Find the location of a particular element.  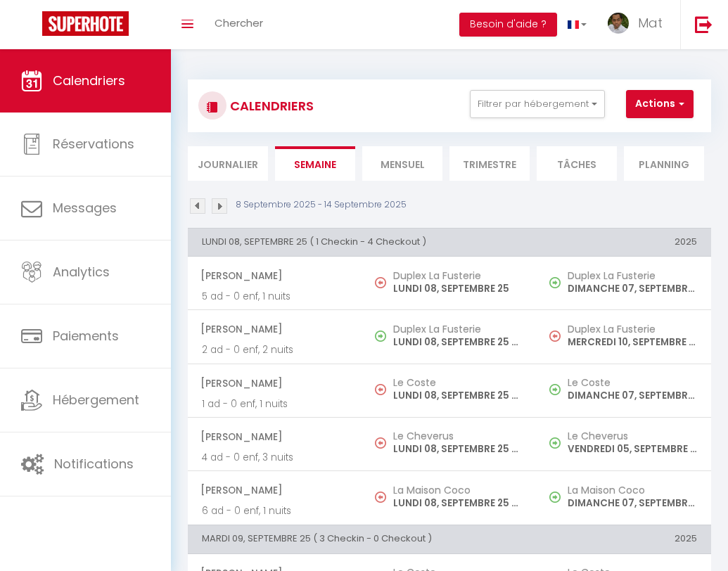

li: Mensuel is located at coordinates (402, 163).